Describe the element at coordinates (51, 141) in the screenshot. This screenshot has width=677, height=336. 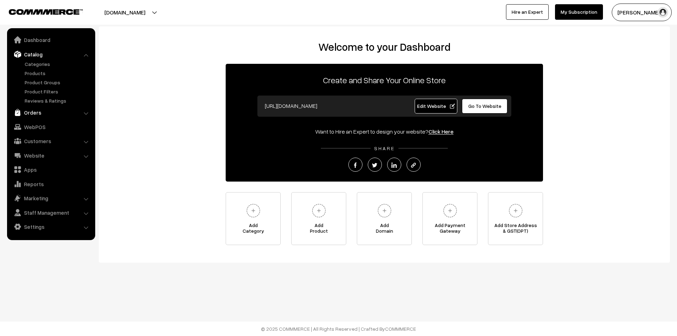
I see `a: Customers` at that location.